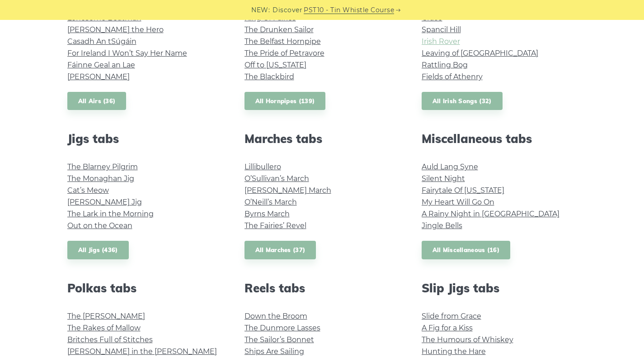 The height and width of the screenshot is (358, 644). Describe the element at coordinates (270, 18) in the screenshot. I see `a: King Of Fairies` at that location.